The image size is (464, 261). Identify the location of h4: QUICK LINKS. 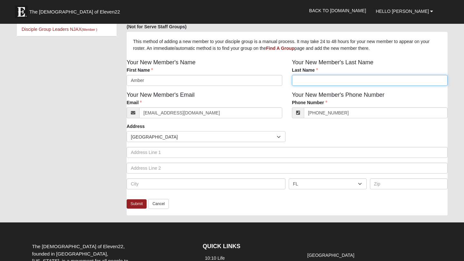
(249, 247).